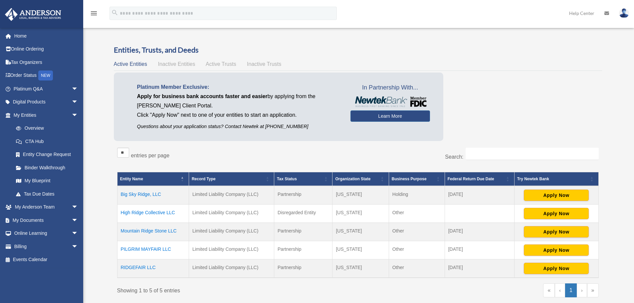 This screenshot has height=303, width=634. I want to click on a: My Blueprint, so click(47, 181).